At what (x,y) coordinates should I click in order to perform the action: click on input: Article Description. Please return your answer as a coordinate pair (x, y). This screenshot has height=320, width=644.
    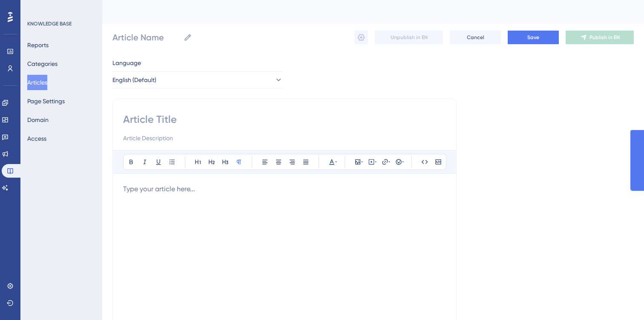
    Looking at the image, I should click on (285, 138).